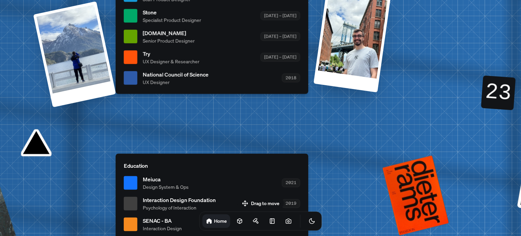 This screenshot has width=521, height=236. What do you see at coordinates (166, 187) in the screenshot?
I see `span: Design System & Ops` at bounding box center [166, 187].